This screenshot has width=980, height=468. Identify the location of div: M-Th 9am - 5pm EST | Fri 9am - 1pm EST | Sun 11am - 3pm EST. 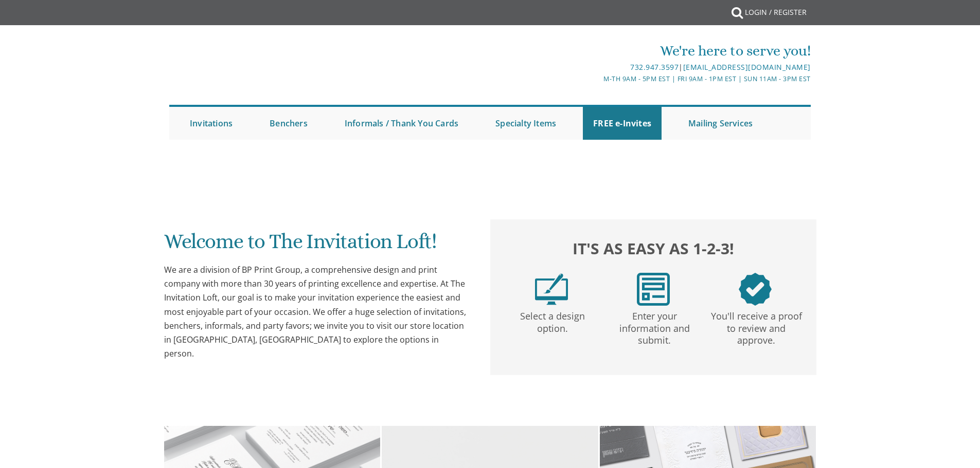
(598, 79).